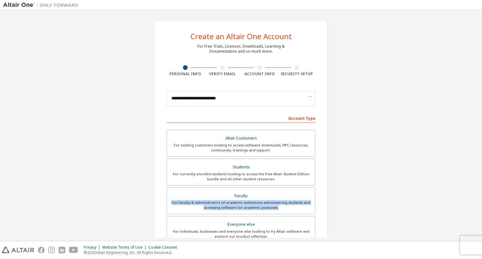 The image size is (482, 259). What do you see at coordinates (164, 247) in the screenshot?
I see `div: Cookie Consent` at bounding box center [164, 247].